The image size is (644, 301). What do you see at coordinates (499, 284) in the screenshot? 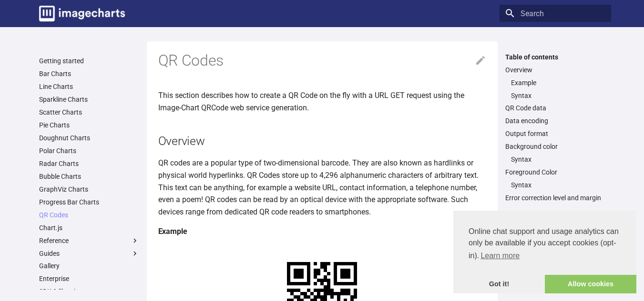
I see `a: dismiss cookie message` at bounding box center [499, 284].